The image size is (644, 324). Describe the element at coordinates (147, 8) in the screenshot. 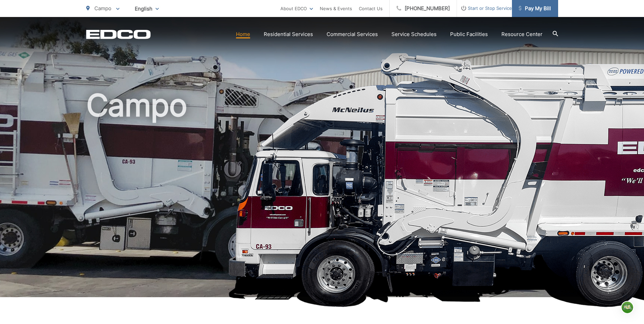

I see `span: English` at that location.